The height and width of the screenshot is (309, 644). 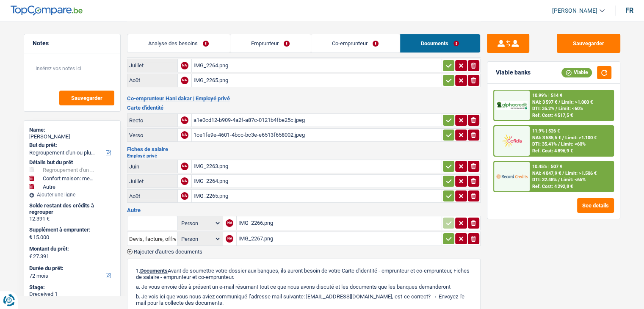 I want to click on img: TopCompare Logo, so click(x=47, y=11).